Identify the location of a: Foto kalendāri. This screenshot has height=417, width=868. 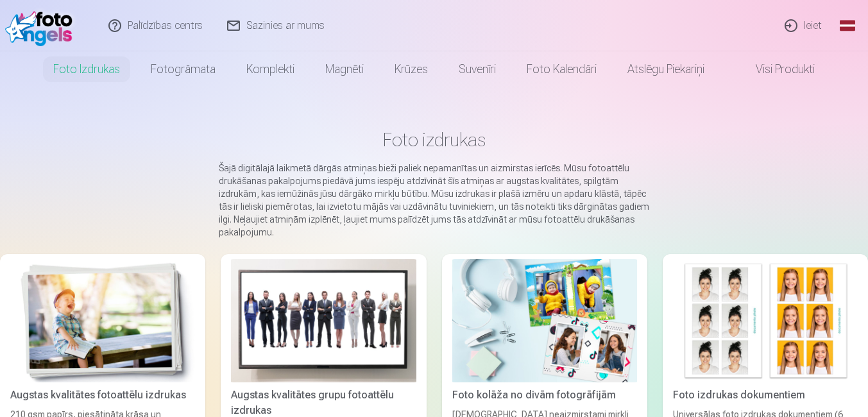
(562, 69).